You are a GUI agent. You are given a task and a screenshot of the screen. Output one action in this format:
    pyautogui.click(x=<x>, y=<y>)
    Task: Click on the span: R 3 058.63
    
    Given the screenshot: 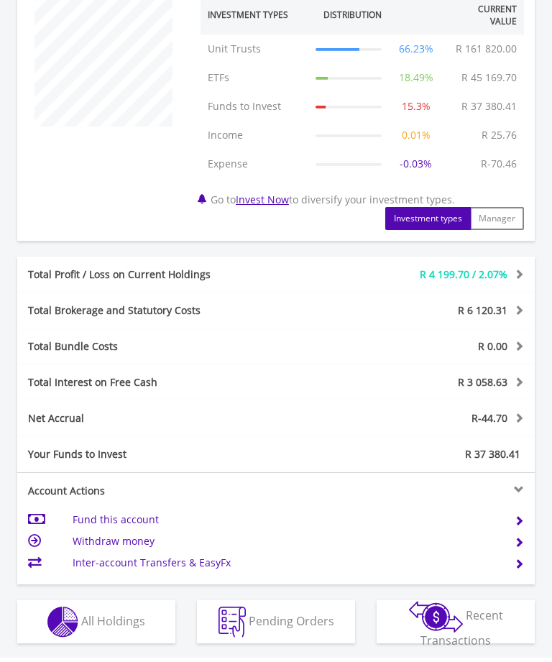 What is the action you would take?
    pyautogui.click(x=482, y=382)
    